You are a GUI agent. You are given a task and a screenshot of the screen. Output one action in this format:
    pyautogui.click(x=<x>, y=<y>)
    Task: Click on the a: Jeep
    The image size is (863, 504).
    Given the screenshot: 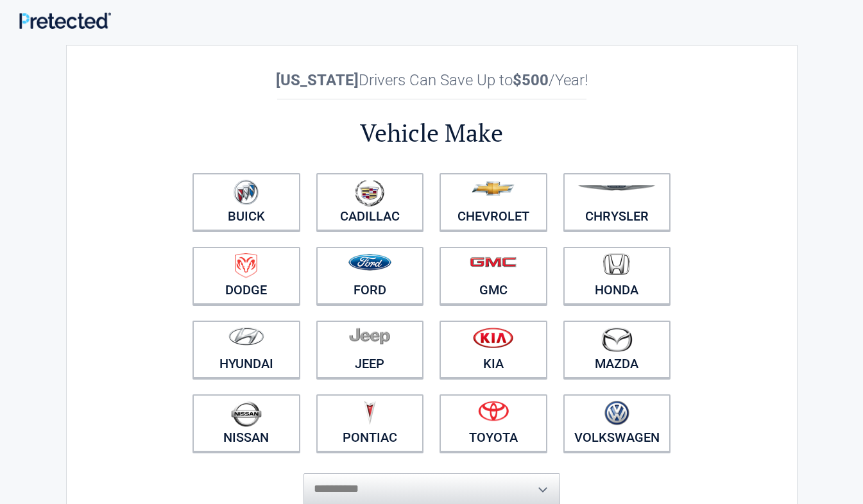 What is the action you would take?
    pyautogui.click(x=370, y=350)
    